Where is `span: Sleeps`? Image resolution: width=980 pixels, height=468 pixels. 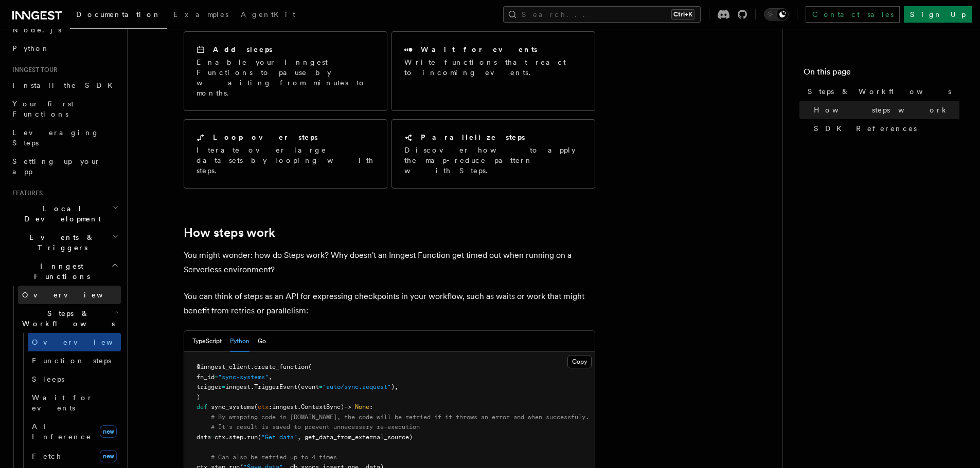 span: Sleeps is located at coordinates (47, 379).